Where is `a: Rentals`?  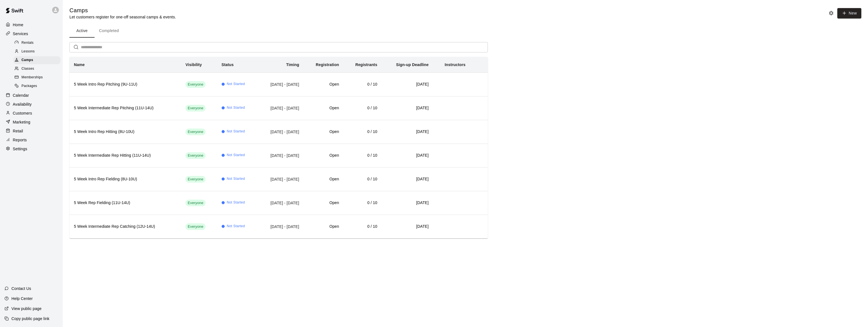 a: Rentals is located at coordinates (38, 43).